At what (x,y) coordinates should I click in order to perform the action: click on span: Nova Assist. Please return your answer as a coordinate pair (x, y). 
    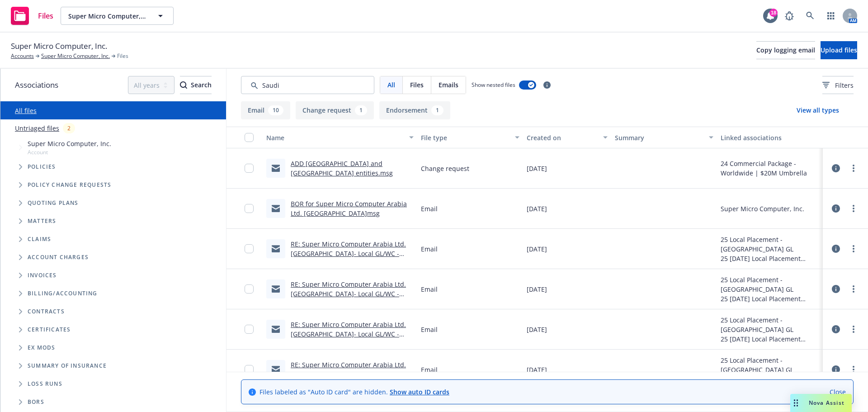
    Looking at the image, I should click on (827, 403).